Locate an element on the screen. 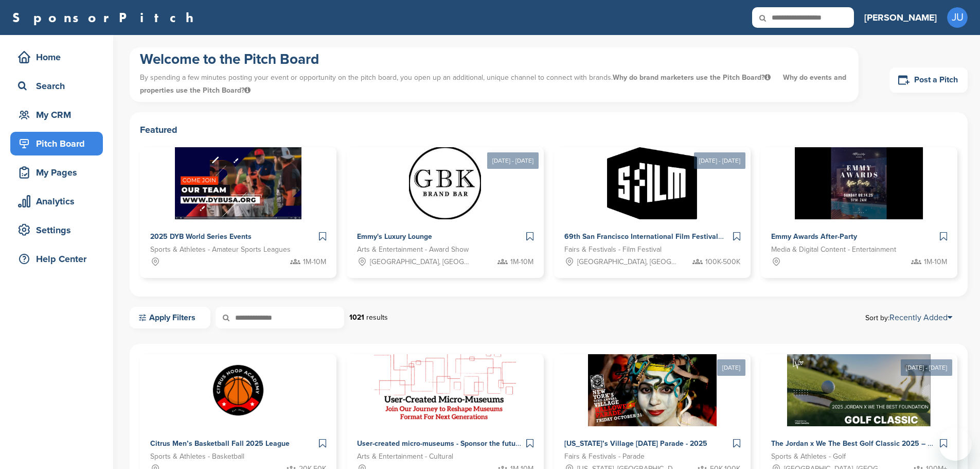 This screenshot has height=469, width=980. a: My Pages is located at coordinates (56, 173).